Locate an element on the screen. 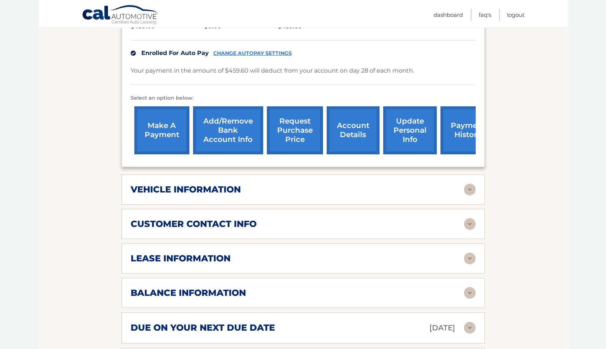  a: Cal Automotive is located at coordinates (120, 15).